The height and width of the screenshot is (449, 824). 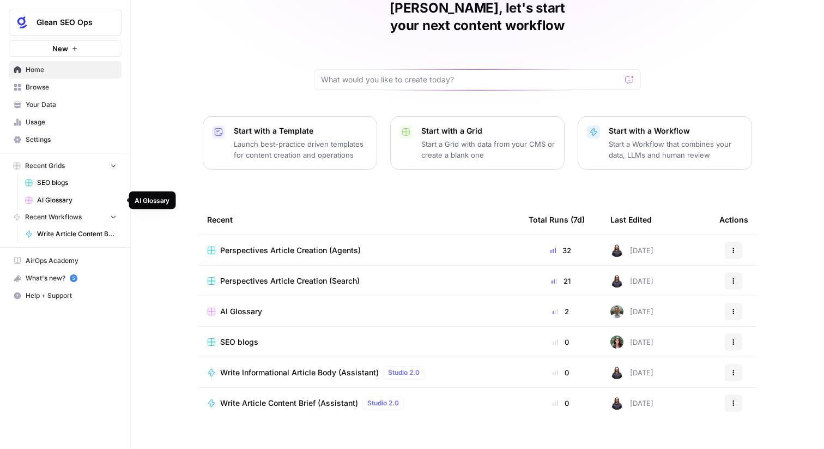 What do you see at coordinates (71, 296) in the screenshot?
I see `span: Help + Support` at bounding box center [71, 296].